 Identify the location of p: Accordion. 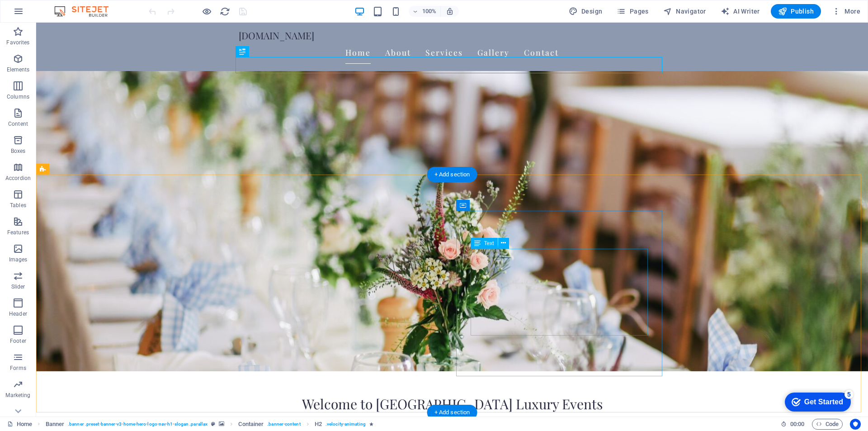
(18, 178).